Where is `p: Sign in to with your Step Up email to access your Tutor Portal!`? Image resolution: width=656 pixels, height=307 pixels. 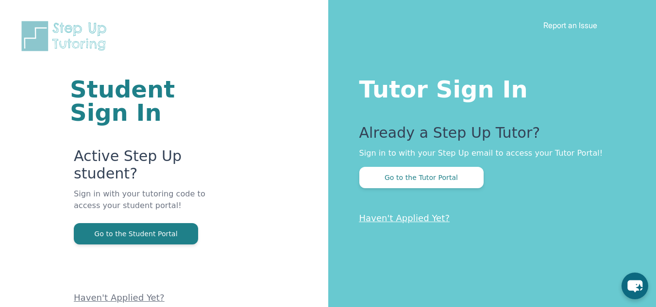
p: Sign in to with your Step Up email to access your Tutor Portal! is located at coordinates (489, 153).